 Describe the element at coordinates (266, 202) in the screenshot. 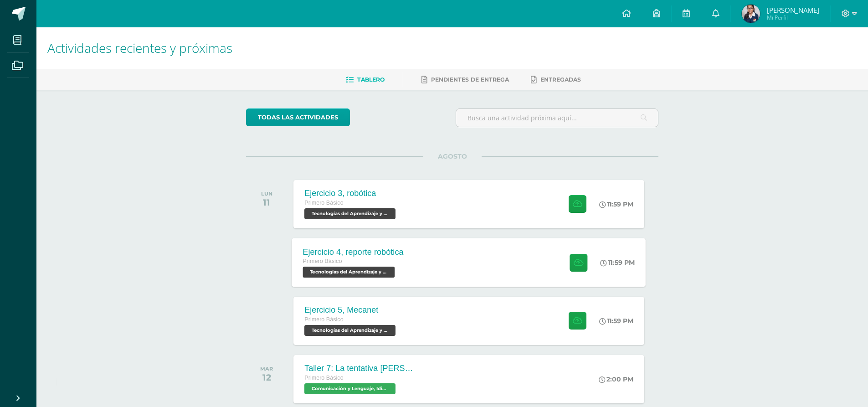

I see `div: 11` at that location.